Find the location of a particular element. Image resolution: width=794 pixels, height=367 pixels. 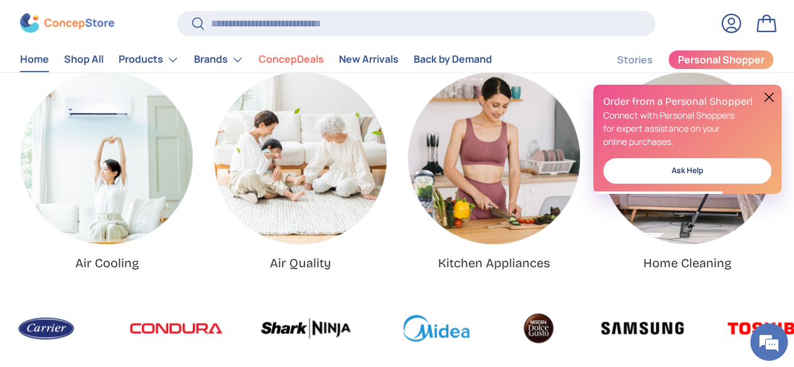

a: Home Cleaning is located at coordinates (687, 263).